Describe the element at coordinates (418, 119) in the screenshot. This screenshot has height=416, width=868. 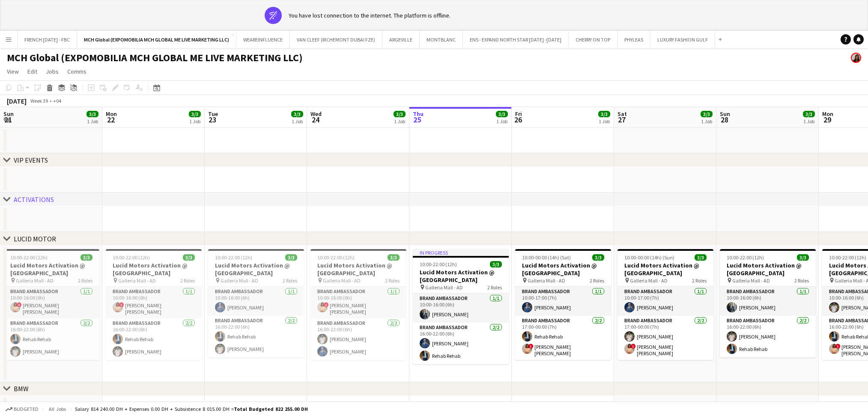
I see `span: 25` at that location.